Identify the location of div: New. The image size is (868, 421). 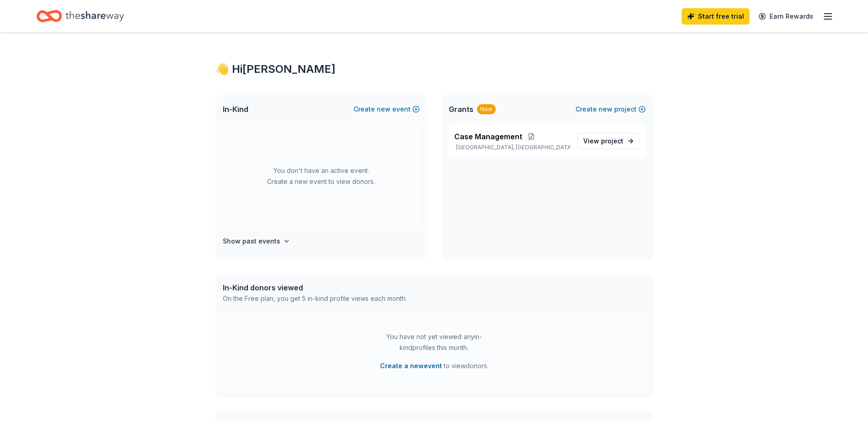
(486, 109).